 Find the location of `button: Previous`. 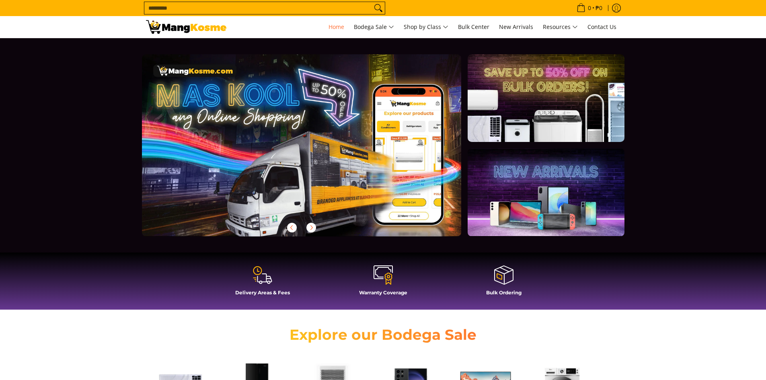

button: Previous is located at coordinates (292, 228).